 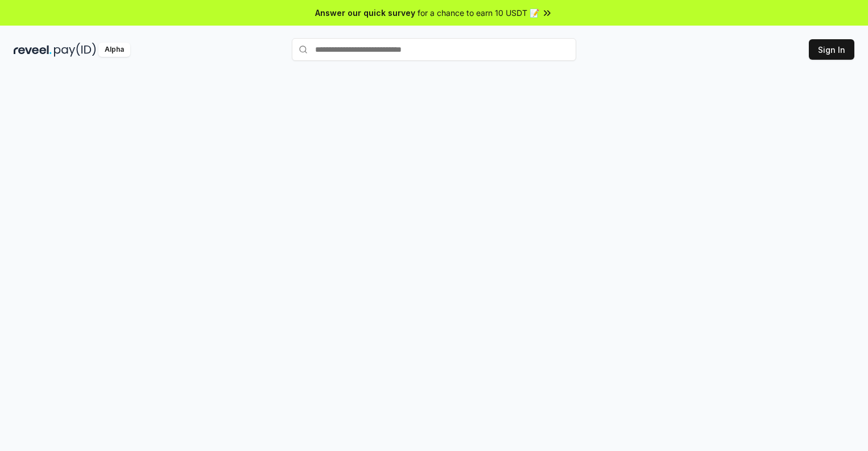 I want to click on span: Answer our quick survey, so click(x=365, y=13).